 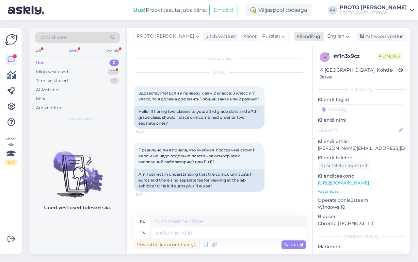 What do you see at coordinates (77, 119) in the screenshot?
I see `span: Uued vestlused` at bounding box center [77, 119].